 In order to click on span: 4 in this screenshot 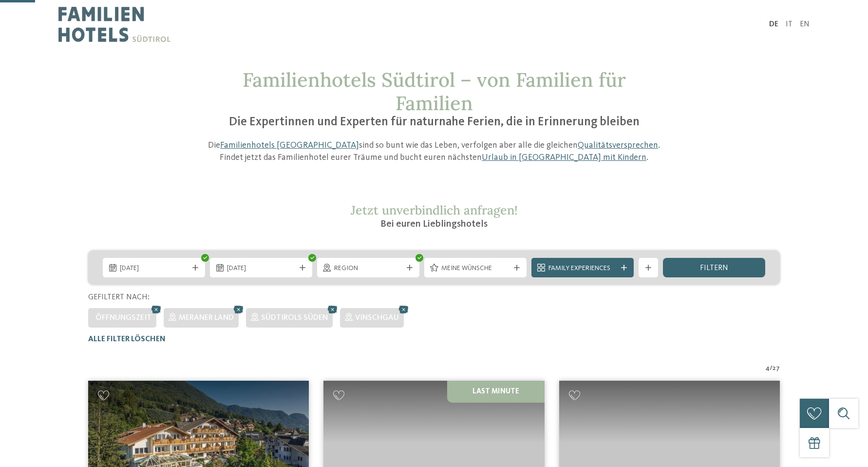, I will do `click(768, 368)`.